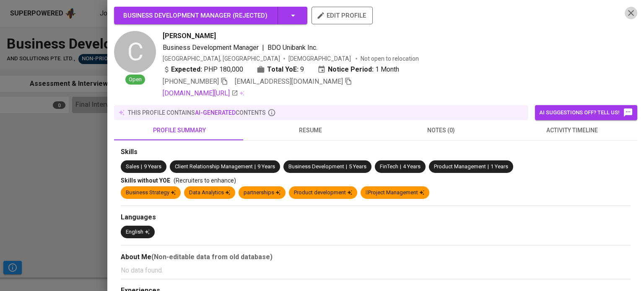 This screenshot has height=291, width=644. I want to click on span: 5 Years, so click(358, 166).